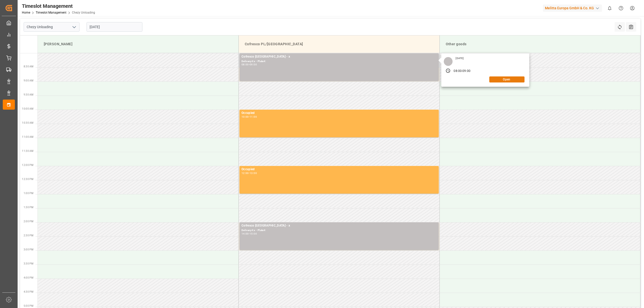 The width and height of the screenshot is (644, 308). Describe the element at coordinates (115, 27) in the screenshot. I see `input: DD-MM-YYYY` at that location.